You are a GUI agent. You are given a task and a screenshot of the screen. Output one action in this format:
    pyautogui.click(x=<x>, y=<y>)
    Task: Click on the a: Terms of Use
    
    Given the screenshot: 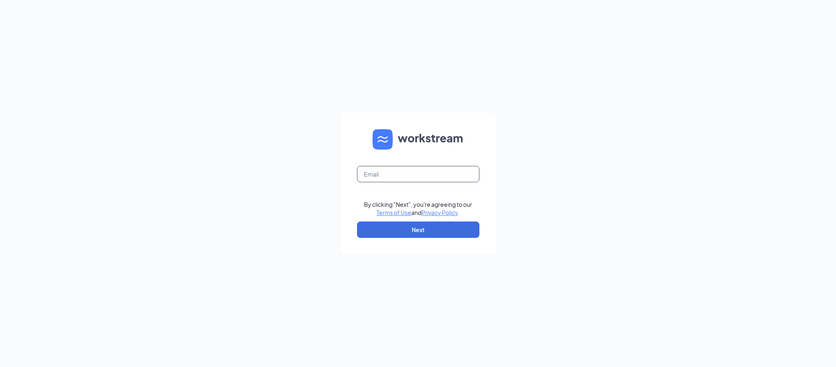 What is the action you would take?
    pyautogui.click(x=394, y=212)
    